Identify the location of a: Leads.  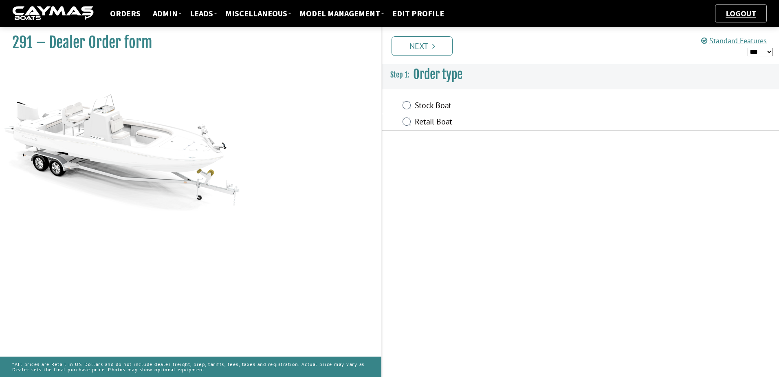
(201, 13).